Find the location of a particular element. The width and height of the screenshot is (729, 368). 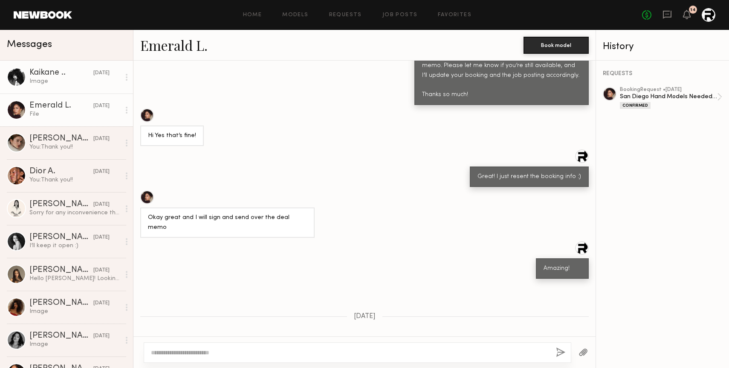

a: Favorites is located at coordinates (454, 15).